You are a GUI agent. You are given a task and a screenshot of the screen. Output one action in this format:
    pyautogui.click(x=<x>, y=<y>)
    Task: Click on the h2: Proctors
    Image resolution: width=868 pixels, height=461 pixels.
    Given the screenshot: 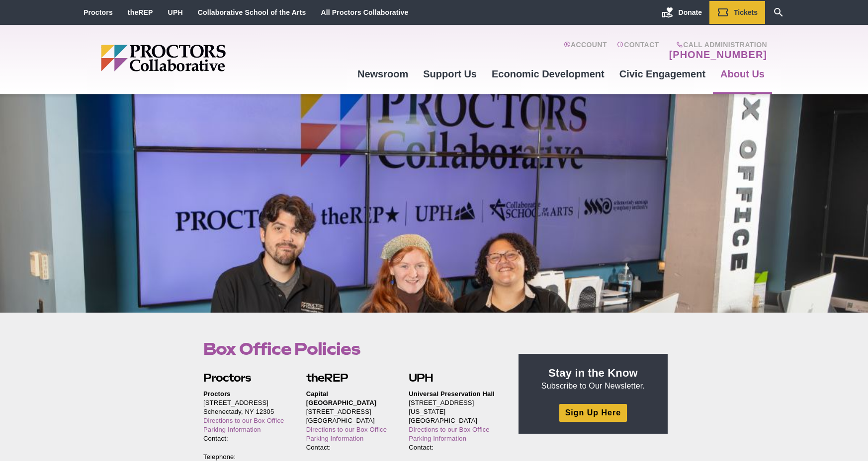 What is the action you would take?
    pyautogui.click(x=246, y=378)
    